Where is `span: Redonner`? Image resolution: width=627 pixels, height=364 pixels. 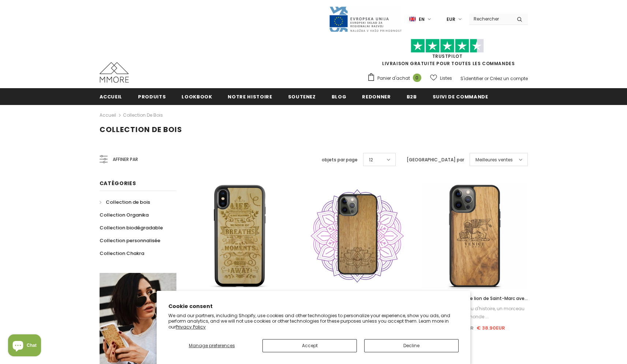
span: Redonner is located at coordinates (376, 97).